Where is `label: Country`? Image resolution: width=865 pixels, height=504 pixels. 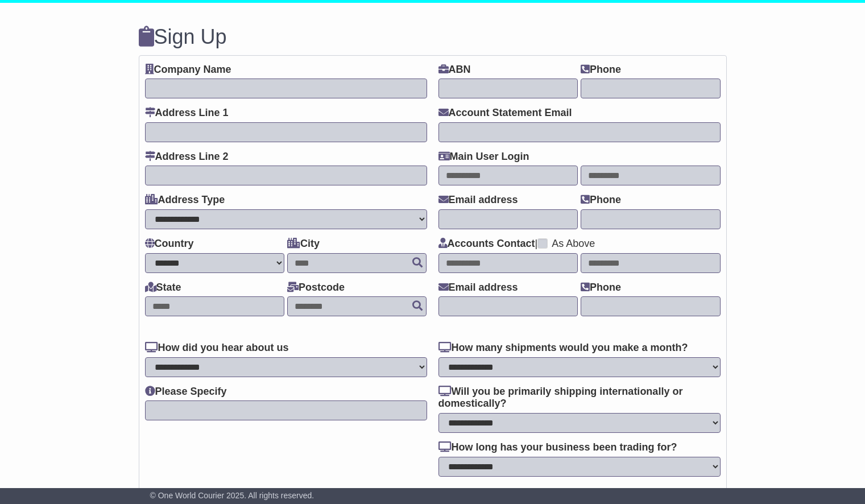
label: Country is located at coordinates (169, 244).